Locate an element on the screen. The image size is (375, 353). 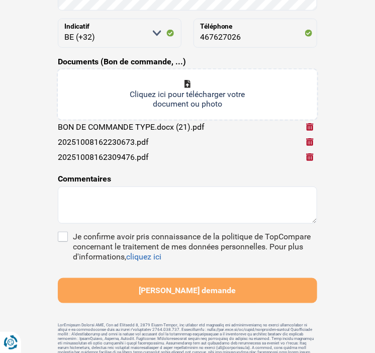
div: Je confirme avoir pris connaissance de la politique de TopCompare concernant le traitement de mes... is located at coordinates (195, 247).